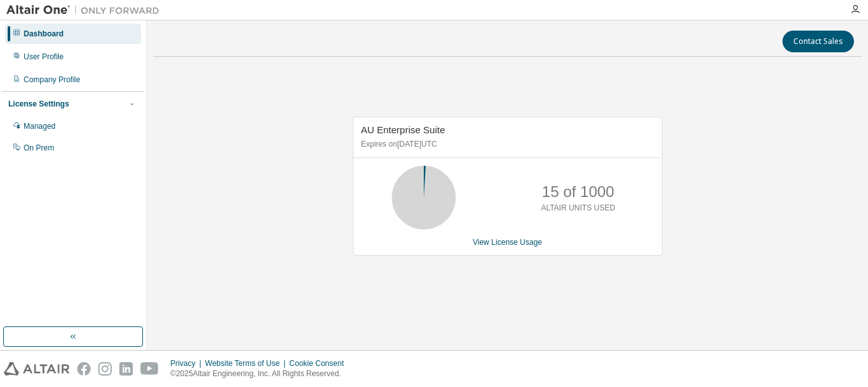  I want to click on div: Managed, so click(40, 126).